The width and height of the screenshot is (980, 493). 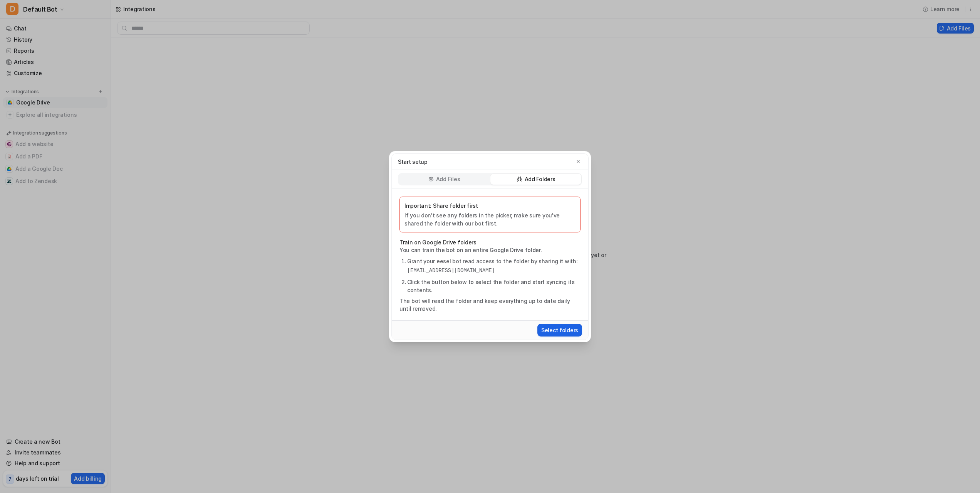 What do you see at coordinates (490, 219) in the screenshot?
I see `p: If you don't see any folders in the picker, make sure you've shared the folder with our bot first.` at bounding box center [490, 219].